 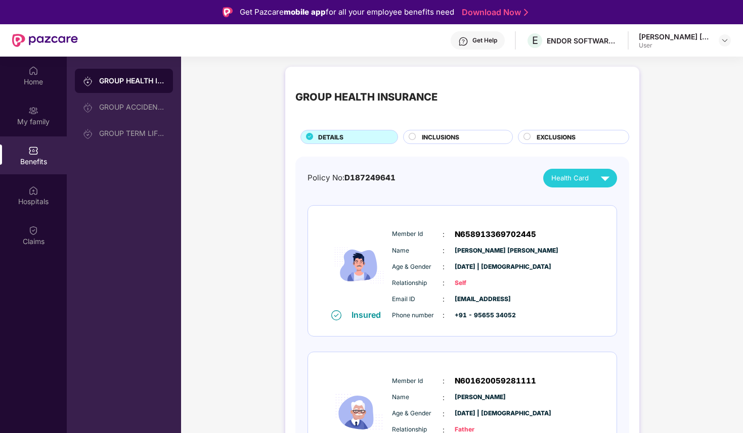 I want to click on img: Stroke, so click(x=526, y=12).